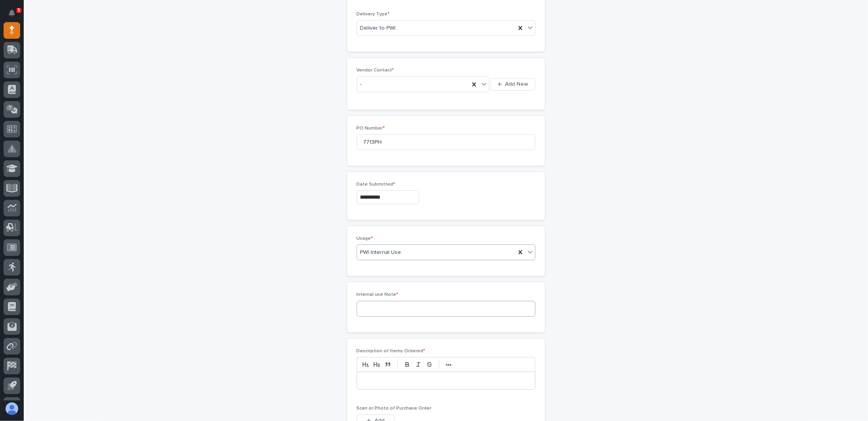 This screenshot has height=421, width=868. What do you see at coordinates (377, 295) in the screenshot?
I see `span: Internal use Note` at bounding box center [377, 295].